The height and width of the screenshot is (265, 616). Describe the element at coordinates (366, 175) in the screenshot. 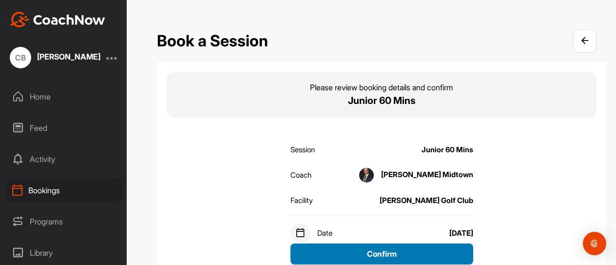

I see `img: square_cdd34188dfbe35162ae2611faf3b6788.jpg` at that location.